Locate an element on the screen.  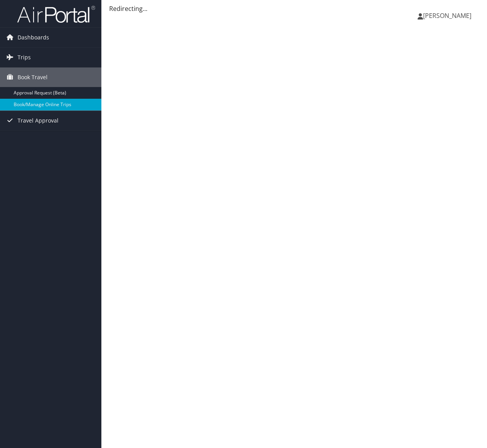
span: Trips is located at coordinates (24, 58).